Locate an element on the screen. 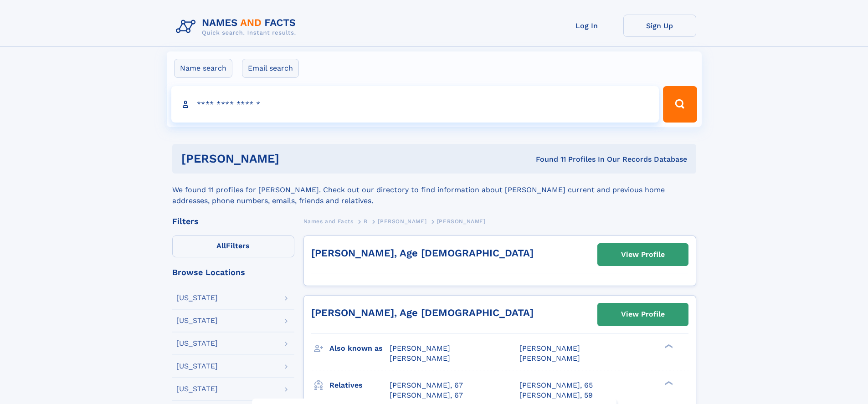 This screenshot has width=868, height=404. label: Name search is located at coordinates (204, 69).